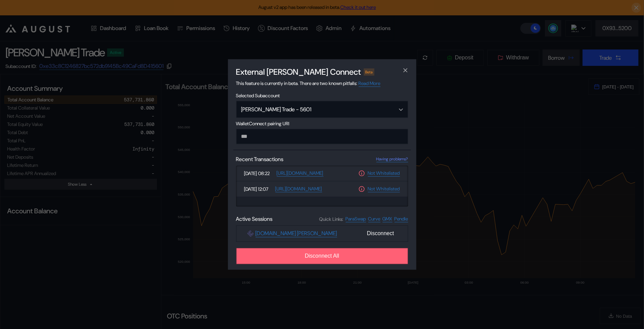 The height and width of the screenshot is (329, 644). I want to click on span: Quick Links:, so click(331, 219).